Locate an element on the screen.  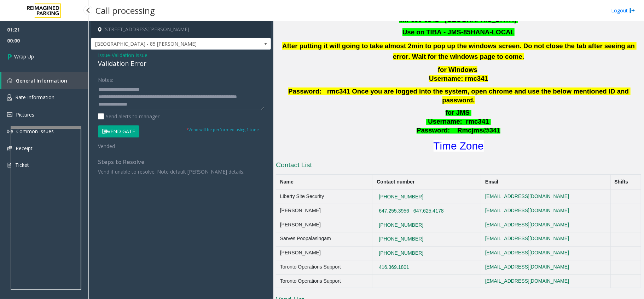
td: Liberty Site Security is located at coordinates (325, 197).